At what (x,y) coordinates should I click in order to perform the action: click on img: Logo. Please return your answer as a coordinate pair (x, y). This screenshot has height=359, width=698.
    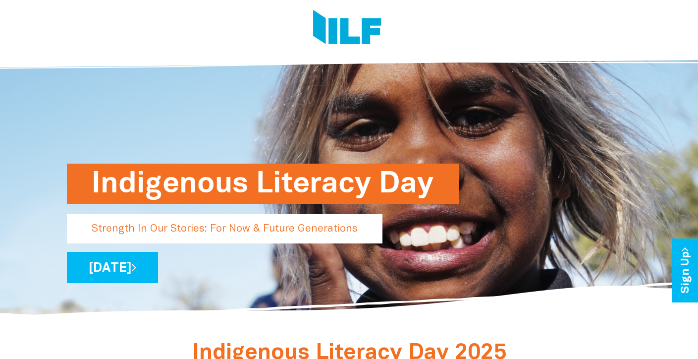
    Looking at the image, I should click on (347, 28).